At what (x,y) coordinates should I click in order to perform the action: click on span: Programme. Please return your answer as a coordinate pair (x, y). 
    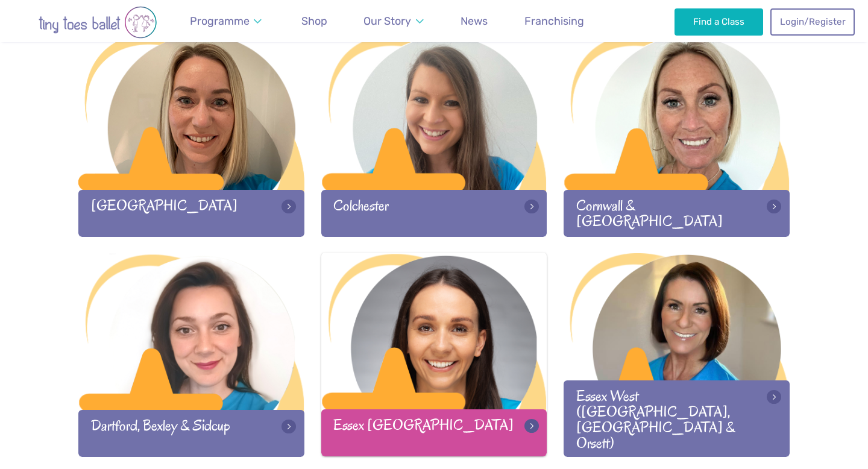
    Looking at the image, I should click on (219, 20).